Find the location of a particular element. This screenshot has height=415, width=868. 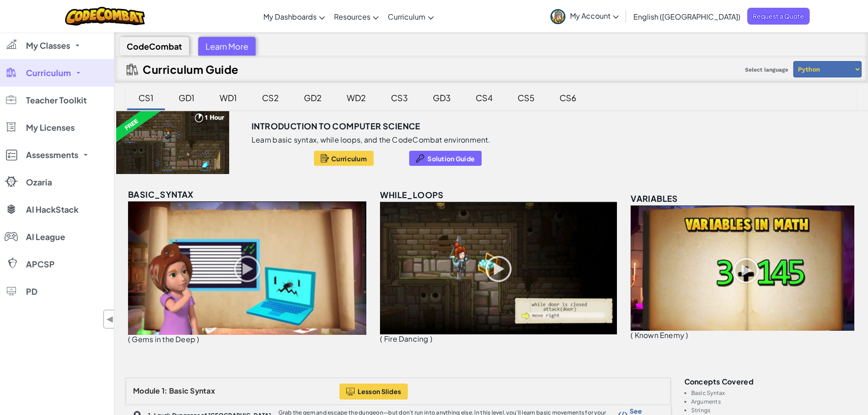

img: while_loops_unlocked.png is located at coordinates (498, 268).